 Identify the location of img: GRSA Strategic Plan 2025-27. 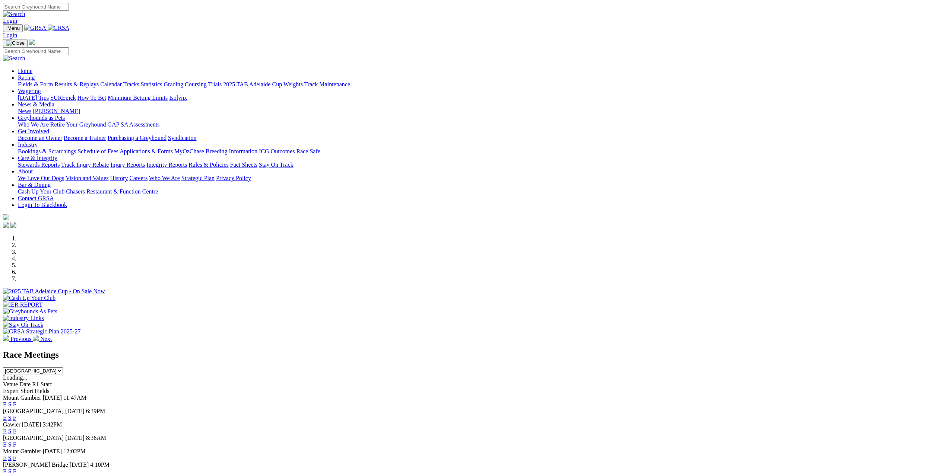
(42, 332).